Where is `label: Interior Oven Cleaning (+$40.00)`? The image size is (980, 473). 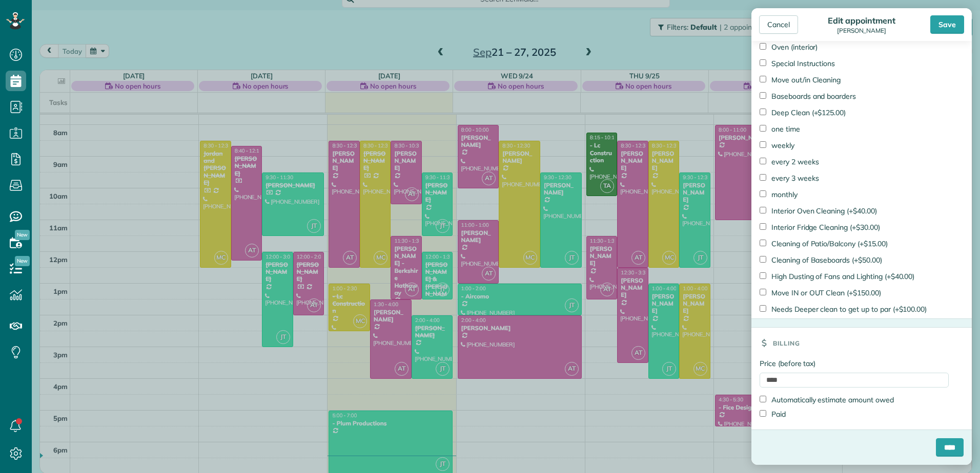 label: Interior Oven Cleaning (+$40.00) is located at coordinates (818, 211).